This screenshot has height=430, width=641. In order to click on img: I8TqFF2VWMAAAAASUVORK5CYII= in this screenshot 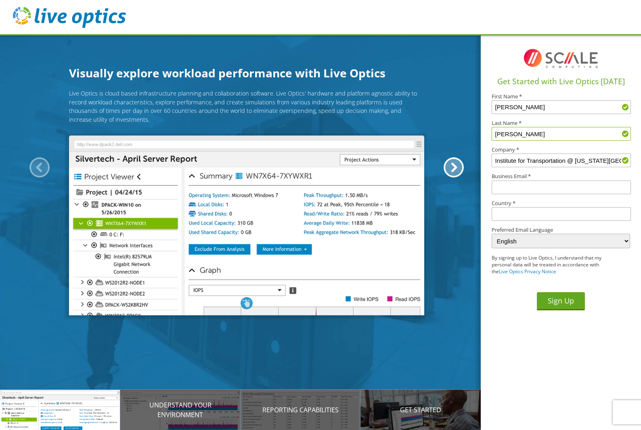, I will do `click(560, 58)`.